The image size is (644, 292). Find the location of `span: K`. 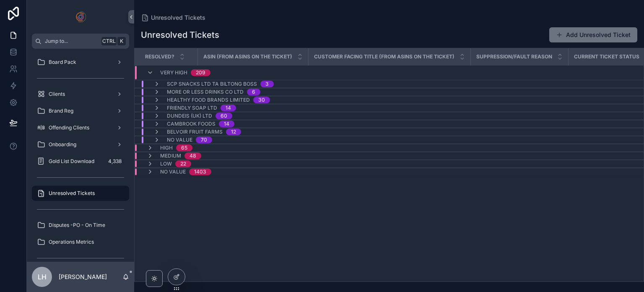

span: K is located at coordinates (121, 41).